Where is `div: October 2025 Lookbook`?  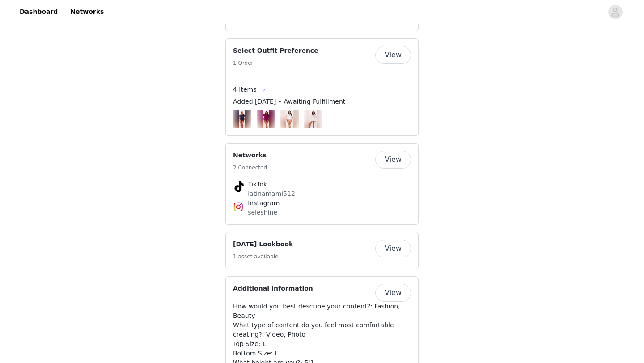
div: October 2025 Lookbook is located at coordinates (322, 250).